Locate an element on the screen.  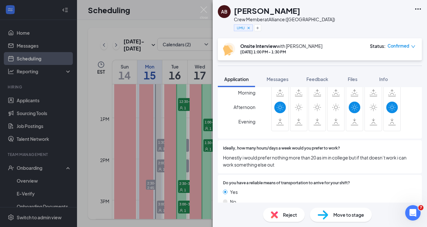
span: Move to stage is located at coordinates (349, 214).